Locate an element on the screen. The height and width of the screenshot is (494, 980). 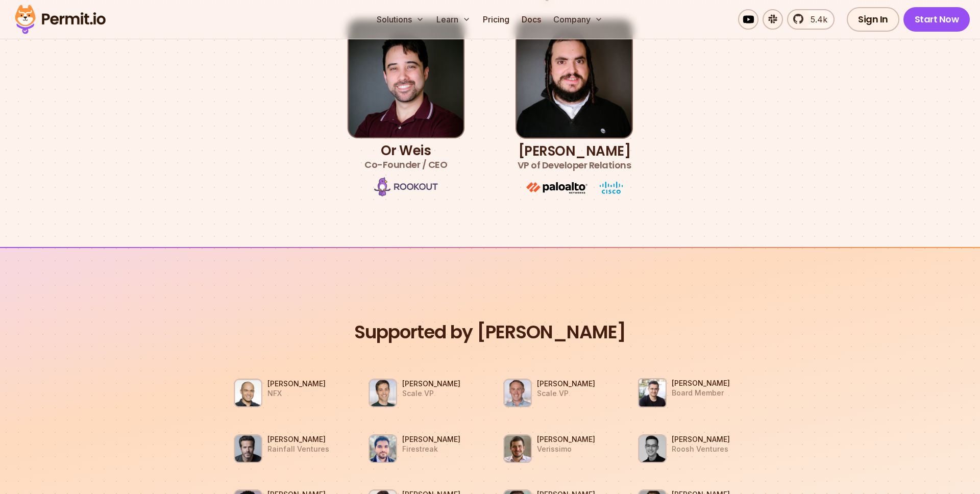
h3: Or Weis is located at coordinates (406, 157).